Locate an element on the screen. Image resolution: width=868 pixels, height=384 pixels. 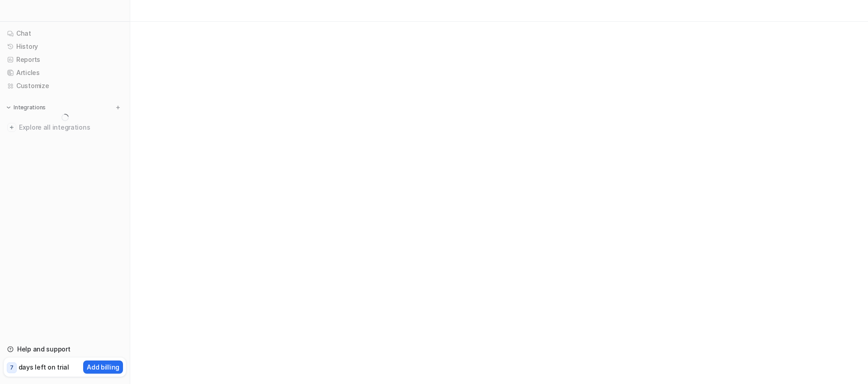
p: Add billing is located at coordinates (103, 367).